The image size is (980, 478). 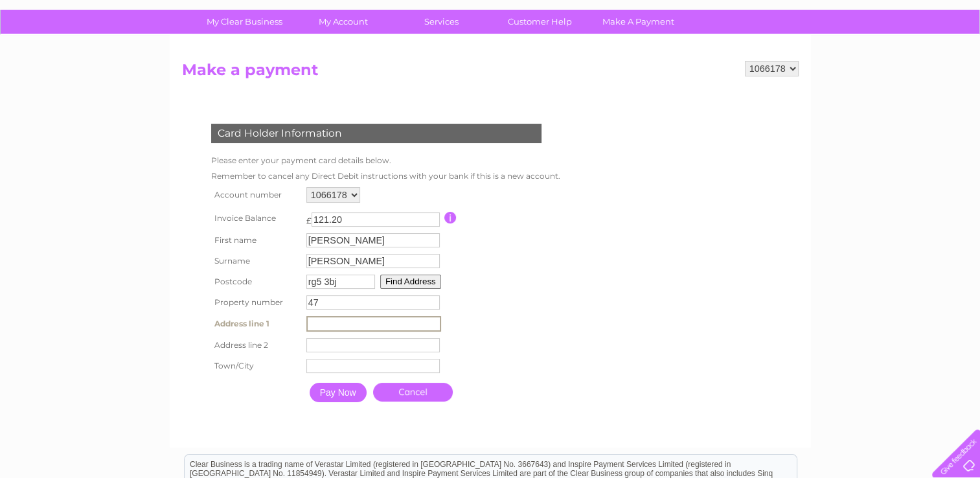 What do you see at coordinates (255, 345) in the screenshot?
I see `th: Address line 2` at bounding box center [255, 345].